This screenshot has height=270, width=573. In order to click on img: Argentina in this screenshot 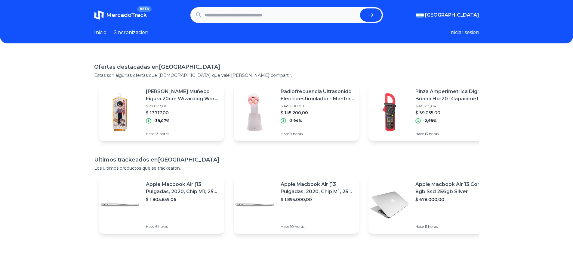, I will do `click(420, 15)`.